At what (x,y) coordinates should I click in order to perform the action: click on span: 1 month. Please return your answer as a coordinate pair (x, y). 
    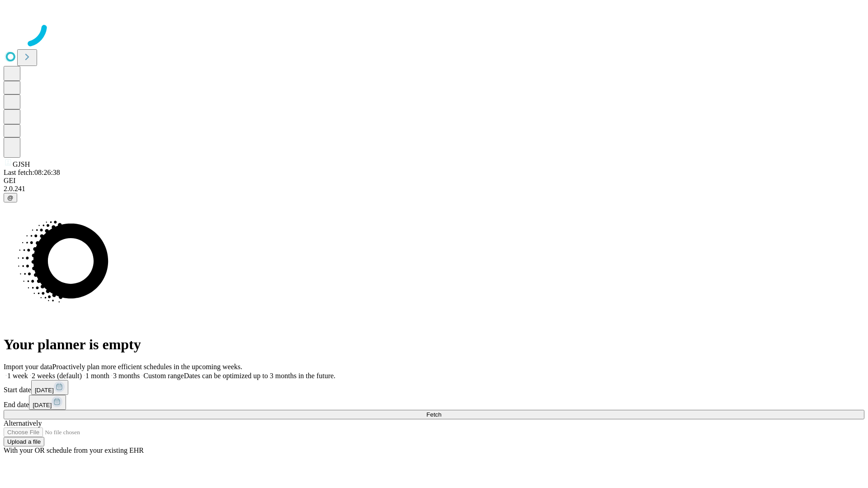
    Looking at the image, I should click on (97, 376).